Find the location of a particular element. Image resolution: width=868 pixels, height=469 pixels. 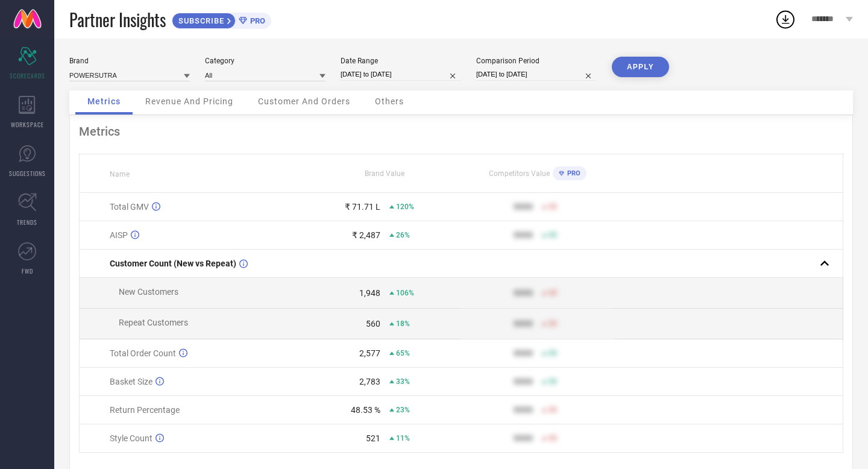

div: Date Range is located at coordinates (401, 61).